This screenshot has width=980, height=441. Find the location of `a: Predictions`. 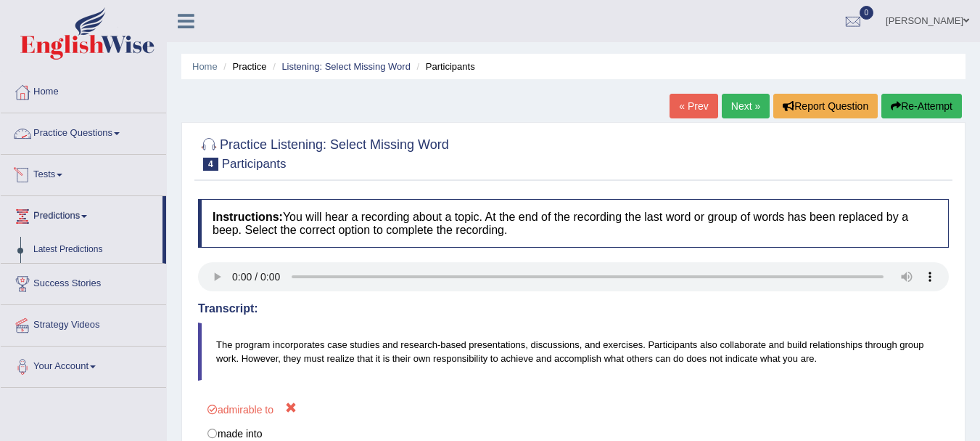

a: Predictions is located at coordinates (81, 214).